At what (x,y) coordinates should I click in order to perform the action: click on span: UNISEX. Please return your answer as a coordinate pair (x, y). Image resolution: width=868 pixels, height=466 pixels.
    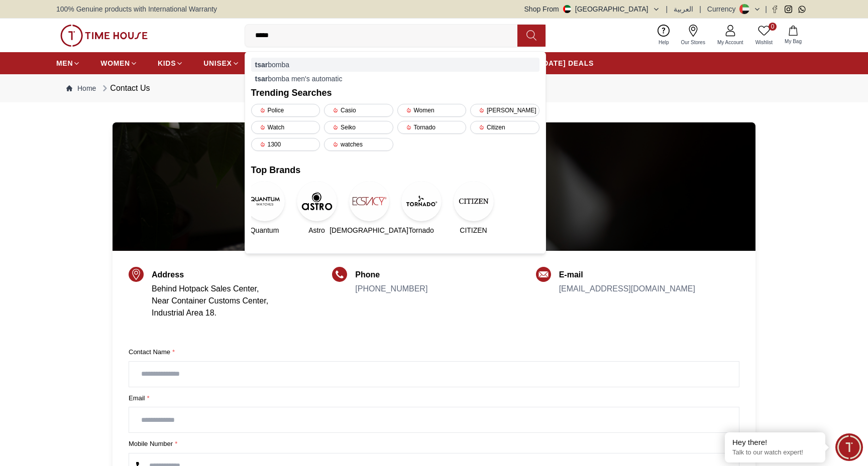
    Looking at the image, I should click on (218, 63).